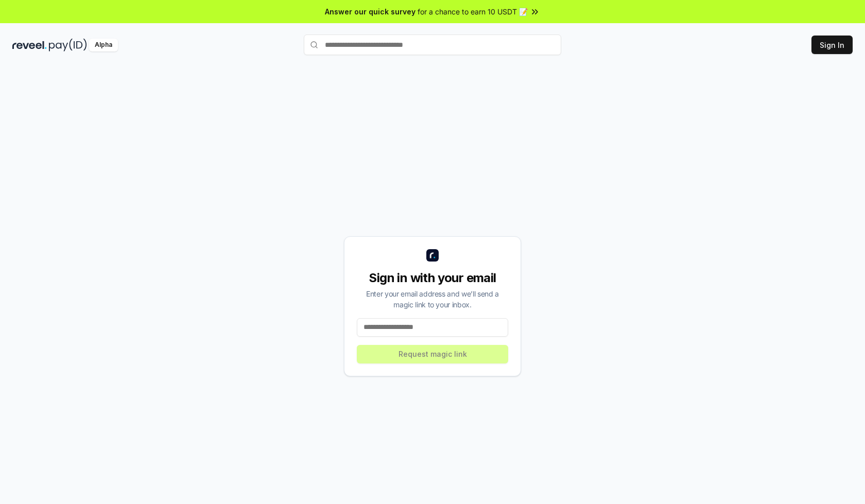 This screenshot has height=504, width=865. I want to click on div: Sign in with your email, so click(432, 278).